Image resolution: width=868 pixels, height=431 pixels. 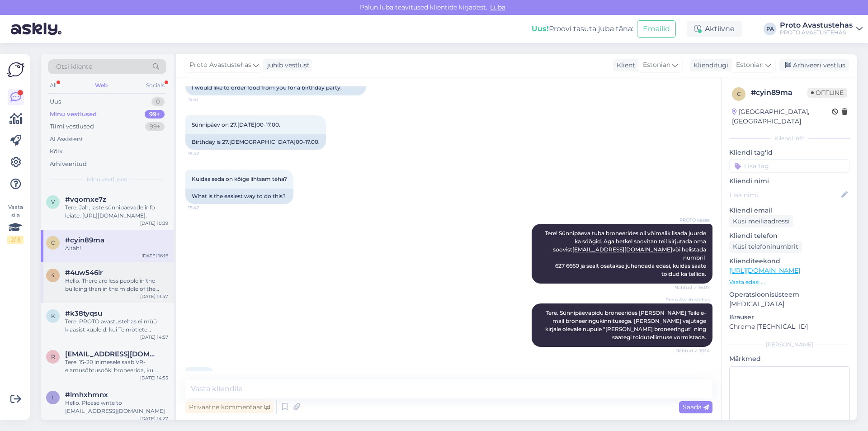 What do you see at coordinates (789, 235) in the screenshot?
I see `p: Kliendi telefon` at bounding box center [789, 235].